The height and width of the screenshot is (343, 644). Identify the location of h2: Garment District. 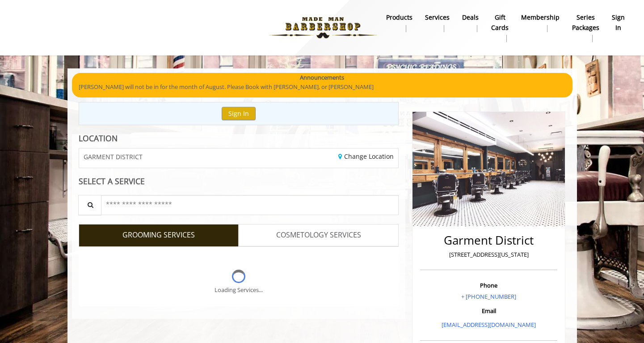
(489, 240).